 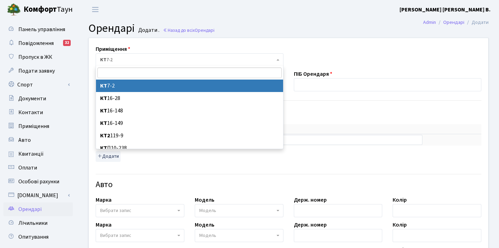 I want to click on a: Спорт, so click(x=38, y=85).